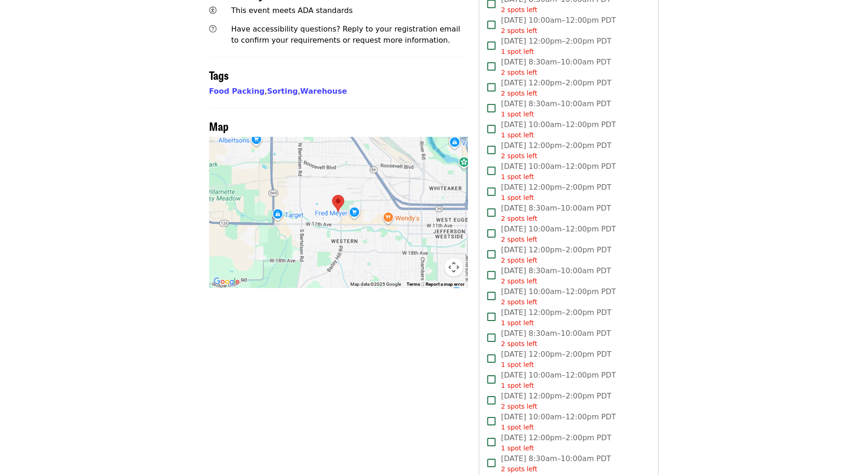  I want to click on i: question-circle icon, so click(213, 28).